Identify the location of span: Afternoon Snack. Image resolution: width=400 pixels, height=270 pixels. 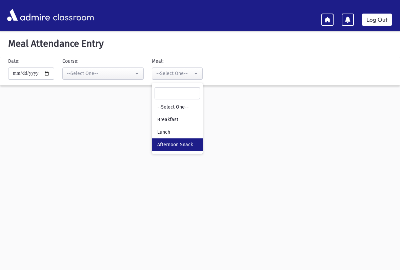
(175, 145).